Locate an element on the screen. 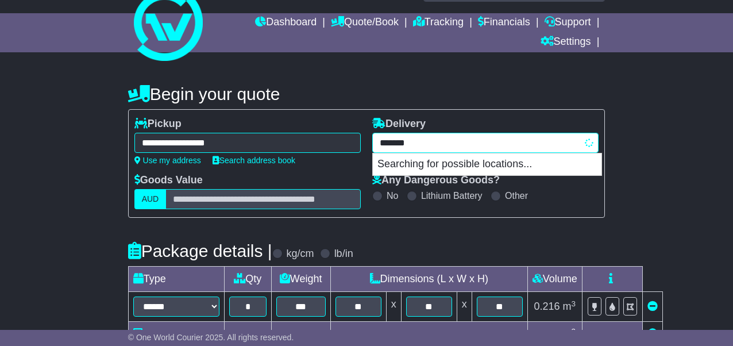  a: Tracking is located at coordinates (438, 23).